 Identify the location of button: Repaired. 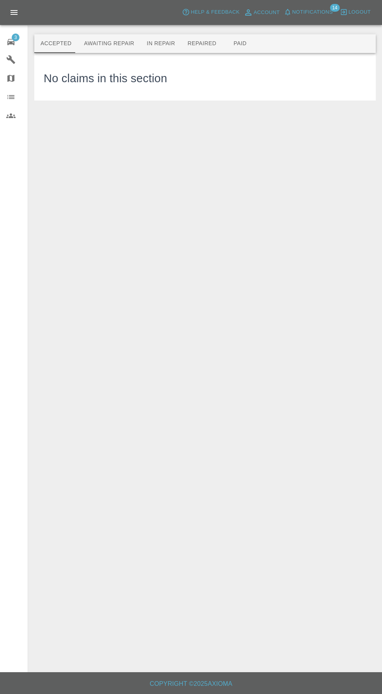
(202, 44).